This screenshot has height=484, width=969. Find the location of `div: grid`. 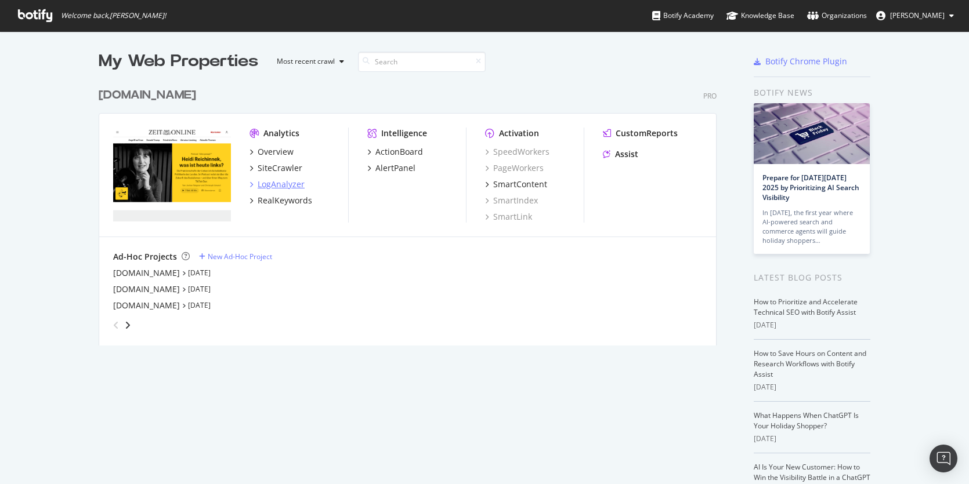

div: grid is located at coordinates (412, 209).